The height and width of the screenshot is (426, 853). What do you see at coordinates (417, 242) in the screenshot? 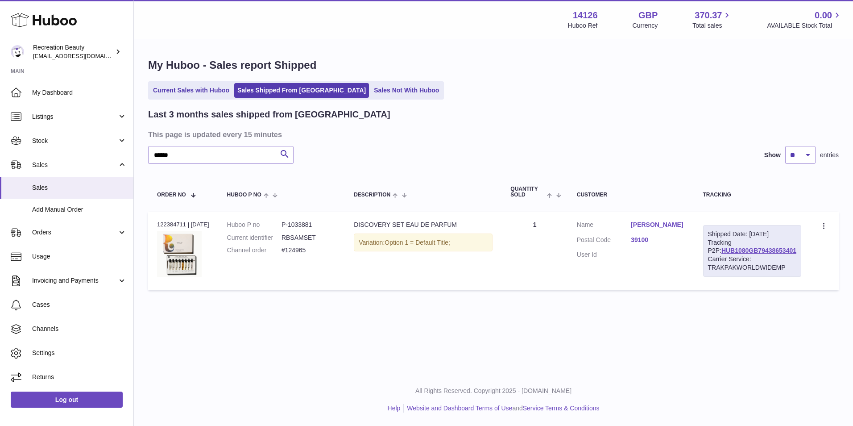
I see `span: Option 1 = Default Title;` at bounding box center [417, 242].